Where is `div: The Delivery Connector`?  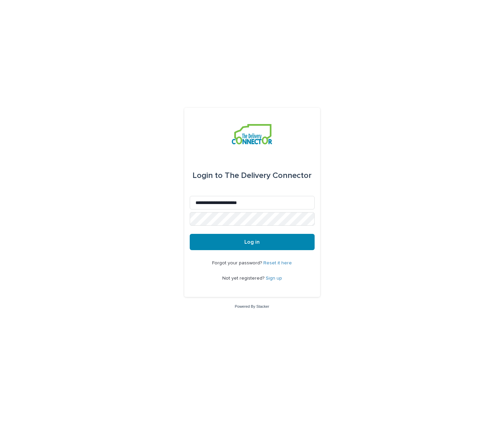 div: The Delivery Connector is located at coordinates (252, 176).